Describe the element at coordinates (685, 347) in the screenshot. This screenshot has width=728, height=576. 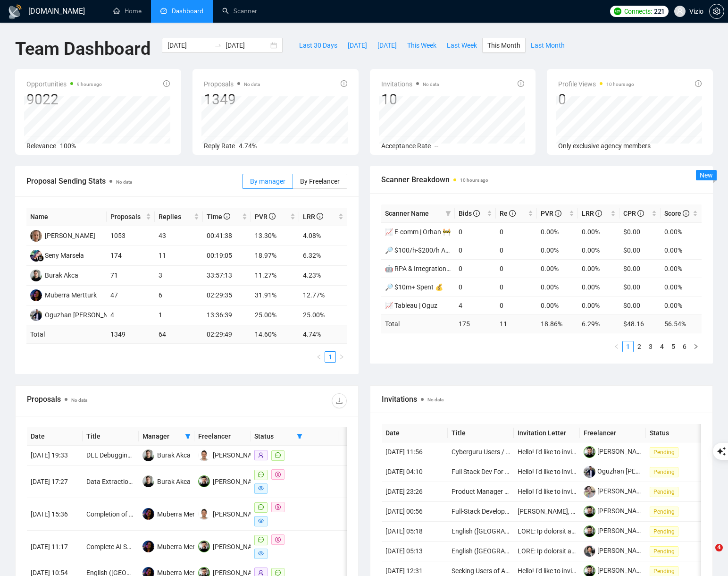
I see `li: 6` at that location.